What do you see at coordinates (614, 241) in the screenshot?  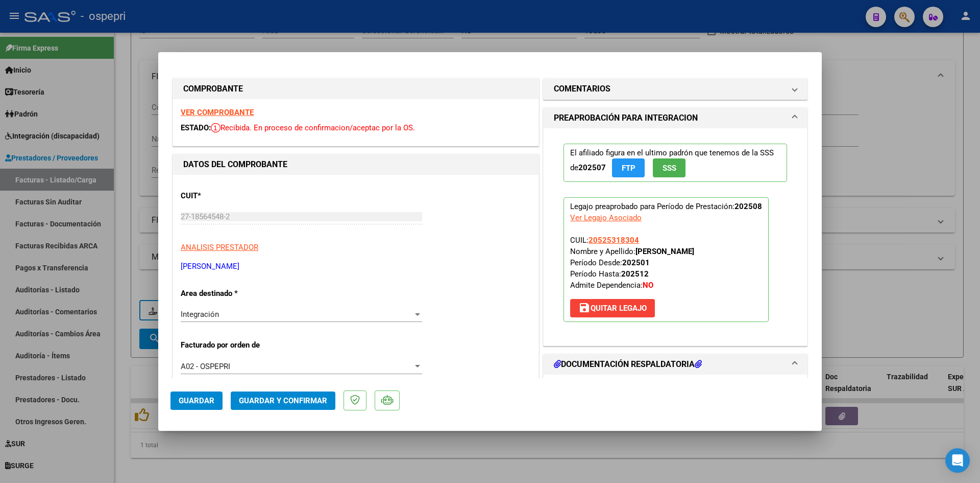 I see `span: 20525318304` at bounding box center [614, 241].